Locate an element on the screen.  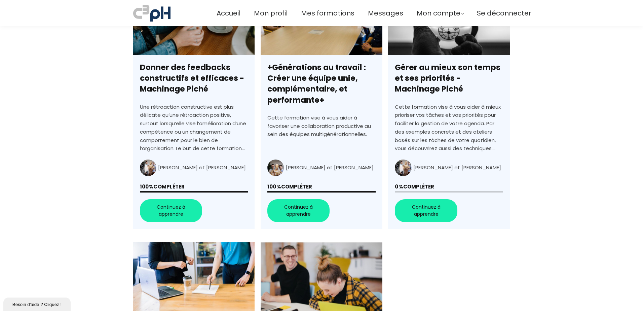
span: Accueil is located at coordinates (228, 13).